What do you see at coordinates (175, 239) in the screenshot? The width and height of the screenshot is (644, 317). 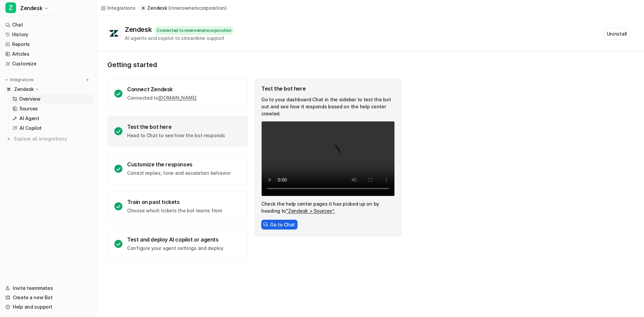 I see `div: Test and deploy AI copilot or agents` at bounding box center [175, 239].